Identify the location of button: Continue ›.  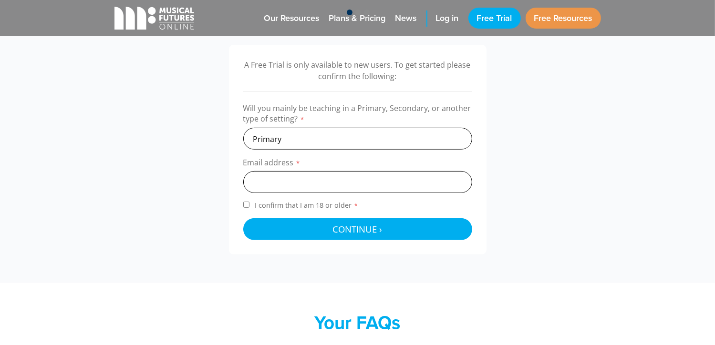
(358, 229).